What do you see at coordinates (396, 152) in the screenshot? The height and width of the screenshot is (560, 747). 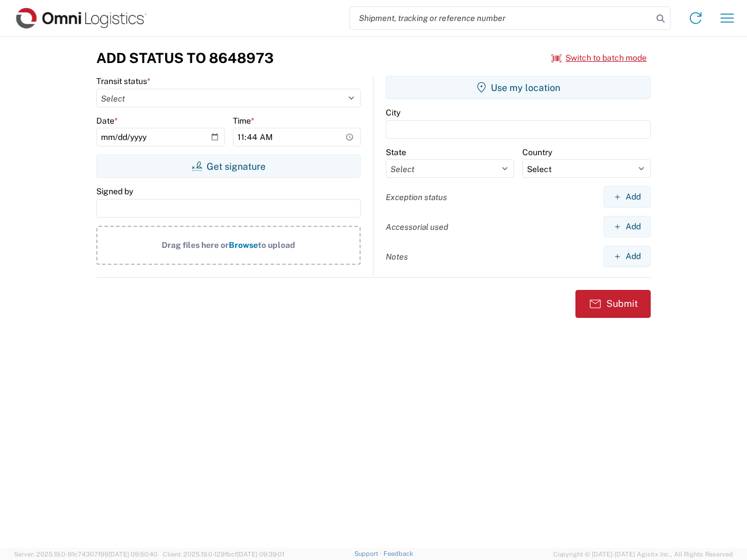 I see `label: State` at bounding box center [396, 152].